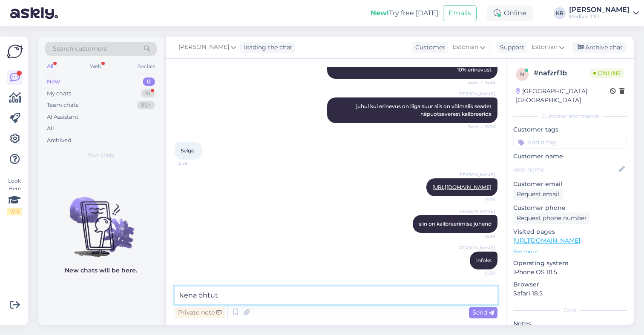 The height and width of the screenshot is (335, 644). What do you see at coordinates (95, 66) in the screenshot?
I see `div: Web` at bounding box center [95, 66].